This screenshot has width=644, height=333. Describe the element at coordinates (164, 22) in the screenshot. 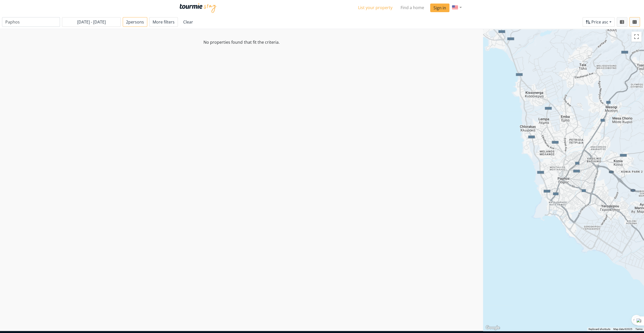

I see `span: More filters` at that location.